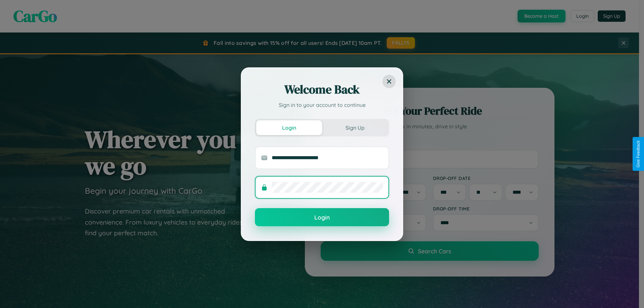 Image resolution: width=644 pixels, height=308 pixels. What do you see at coordinates (322, 105) in the screenshot?
I see `p: Sign in to your account to continue` at bounding box center [322, 105].